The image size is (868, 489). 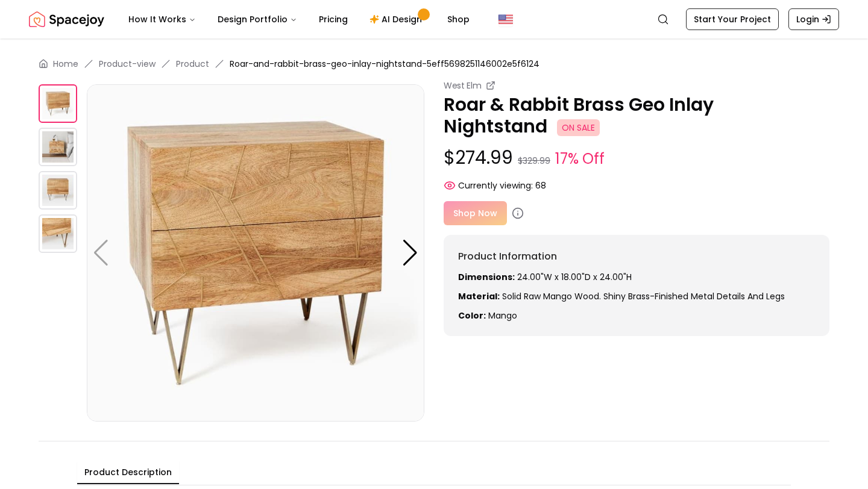 I want to click on a: Spacejoy, so click(x=66, y=19).